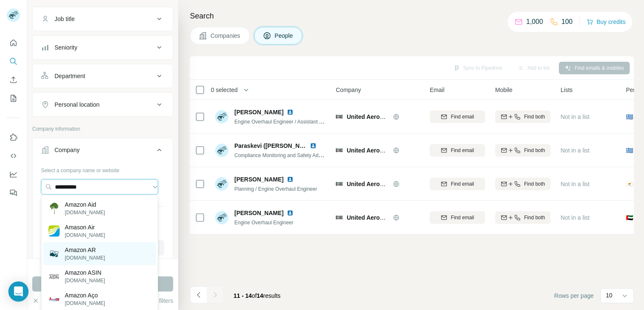  What do you see at coordinates (609, 295) in the screenshot?
I see `p: 10` at bounding box center [609, 295].